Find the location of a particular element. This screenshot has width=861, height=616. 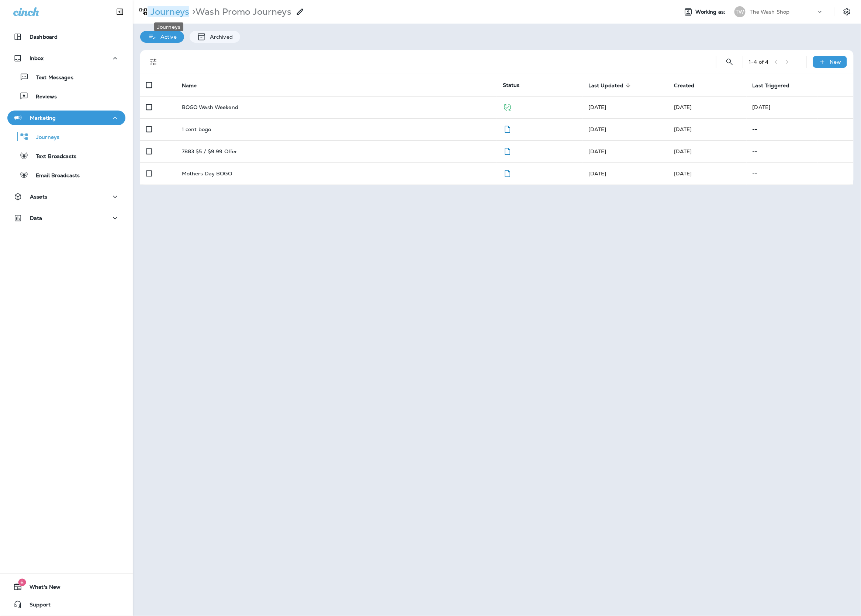

p: Assets is located at coordinates (39, 197).